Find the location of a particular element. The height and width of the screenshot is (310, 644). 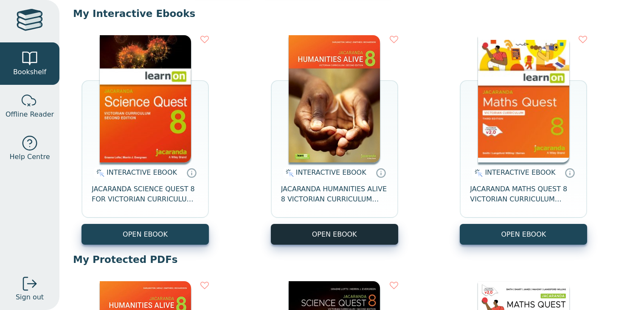

img: bee2d5d4-7b91-e911-a97e-0272d098c78b.jpg is located at coordinates (334, 99).